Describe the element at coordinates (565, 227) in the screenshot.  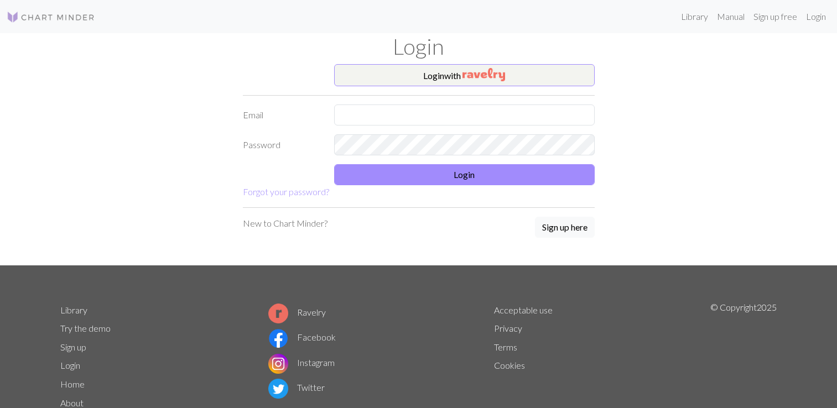
I see `button: Sign up here` at that location.